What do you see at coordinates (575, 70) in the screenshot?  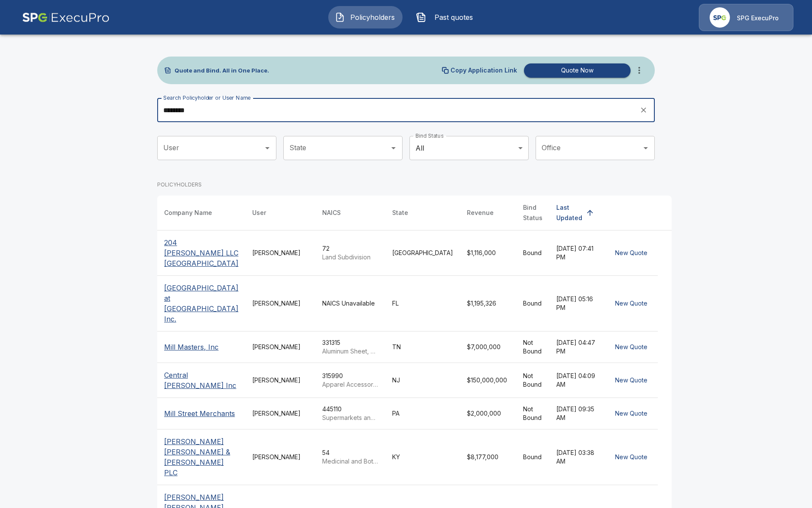 I see `a: Quote Now` at bounding box center [575, 70].